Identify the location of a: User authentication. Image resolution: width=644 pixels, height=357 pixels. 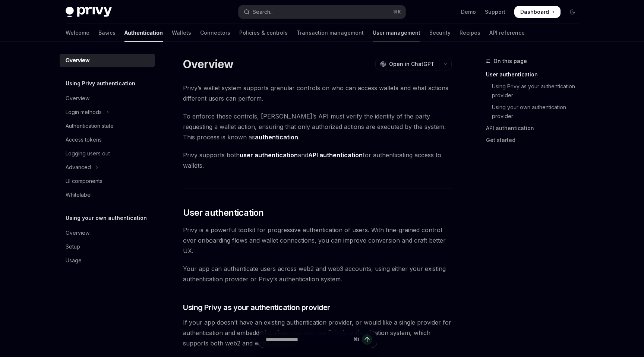
(535, 74).